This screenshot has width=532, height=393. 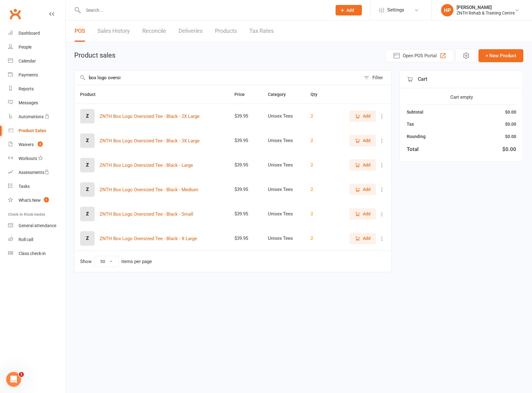 I want to click on div: General attendance, so click(x=37, y=225).